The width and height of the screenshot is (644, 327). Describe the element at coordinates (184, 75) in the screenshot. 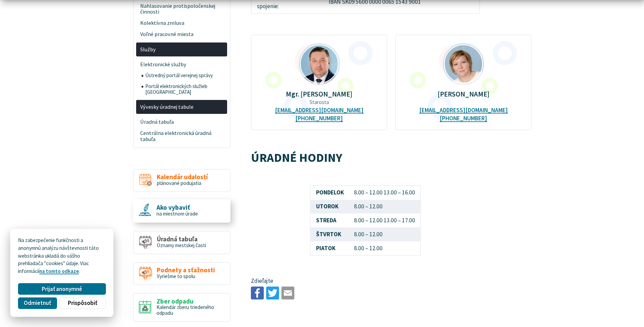

I see `a: Ústredný portál verejnej správy` at that location.